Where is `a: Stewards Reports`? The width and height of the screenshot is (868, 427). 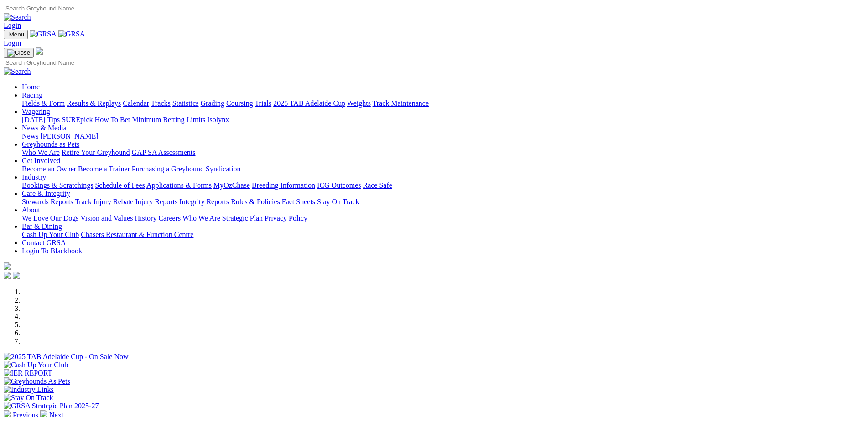 a: Stewards Reports is located at coordinates (47, 201).